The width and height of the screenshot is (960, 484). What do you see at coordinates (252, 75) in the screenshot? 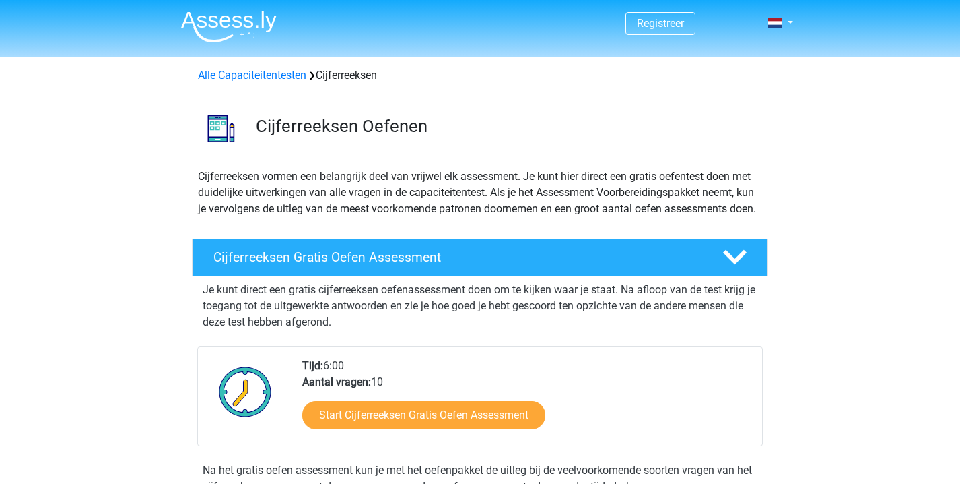
I see `a: Alle Capaciteitentesten` at bounding box center [252, 75].